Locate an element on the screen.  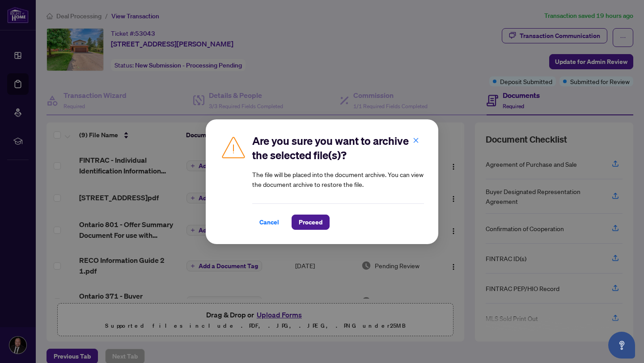
button: Open asap is located at coordinates (622, 345).